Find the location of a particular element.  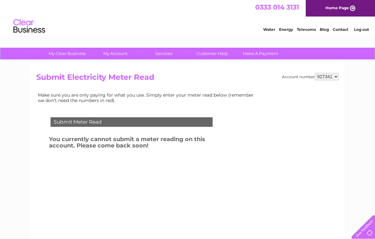

a: Water is located at coordinates (269, 29).